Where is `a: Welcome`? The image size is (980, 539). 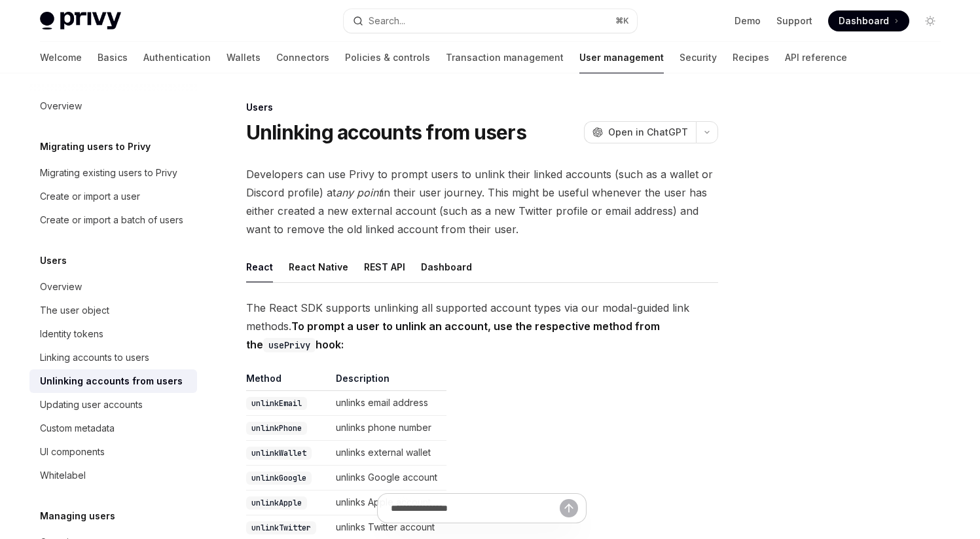
a: Welcome is located at coordinates (61, 58).